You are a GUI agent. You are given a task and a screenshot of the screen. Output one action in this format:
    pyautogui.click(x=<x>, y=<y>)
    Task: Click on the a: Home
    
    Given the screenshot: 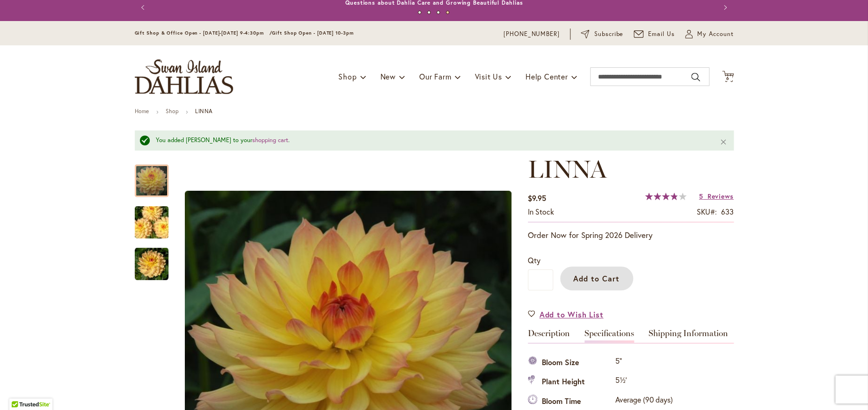 What is the action you would take?
    pyautogui.click(x=142, y=111)
    